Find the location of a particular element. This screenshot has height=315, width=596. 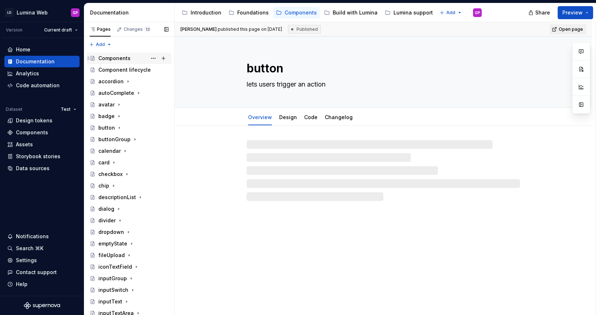

a: fileUpload is located at coordinates (129, 255).